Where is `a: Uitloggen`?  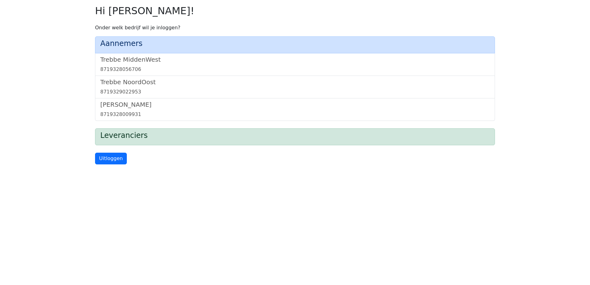
a: Uitloggen is located at coordinates (111, 158).